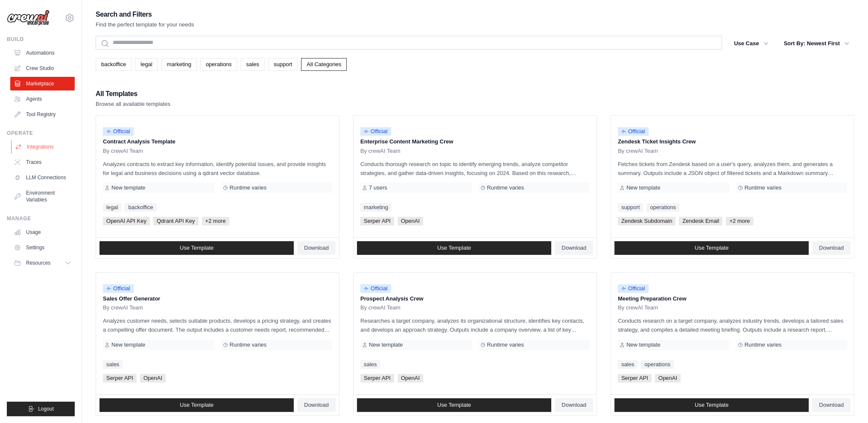 This screenshot has width=868, height=423. Describe the element at coordinates (42, 99) in the screenshot. I see `a: Agents` at that location.